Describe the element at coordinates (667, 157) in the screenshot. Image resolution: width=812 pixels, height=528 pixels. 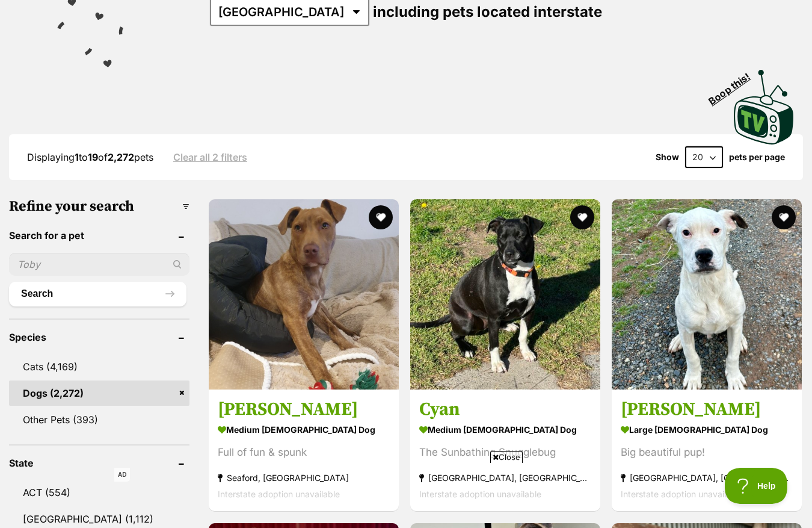
I see `span: Show` at that location.